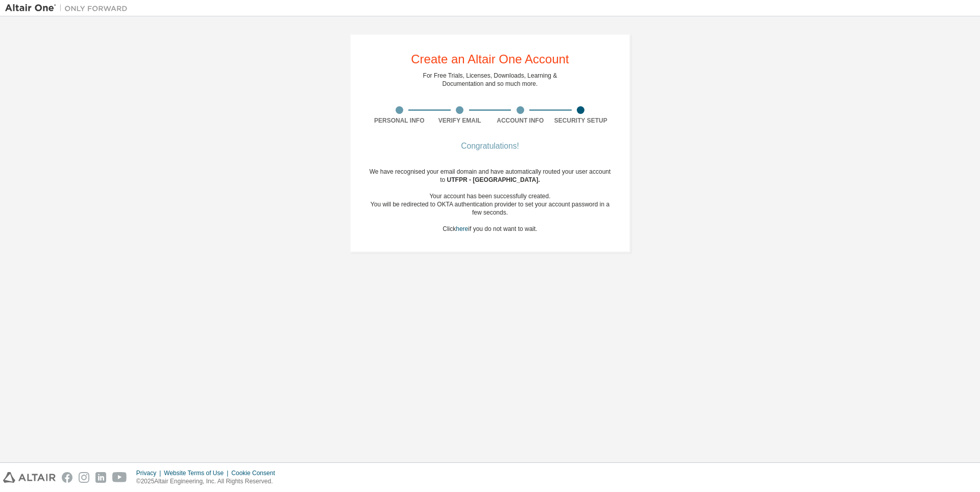 This screenshot has width=980, height=492. Describe the element at coordinates (490, 60) in the screenshot. I see `div: Create an Altair One Account` at that location.